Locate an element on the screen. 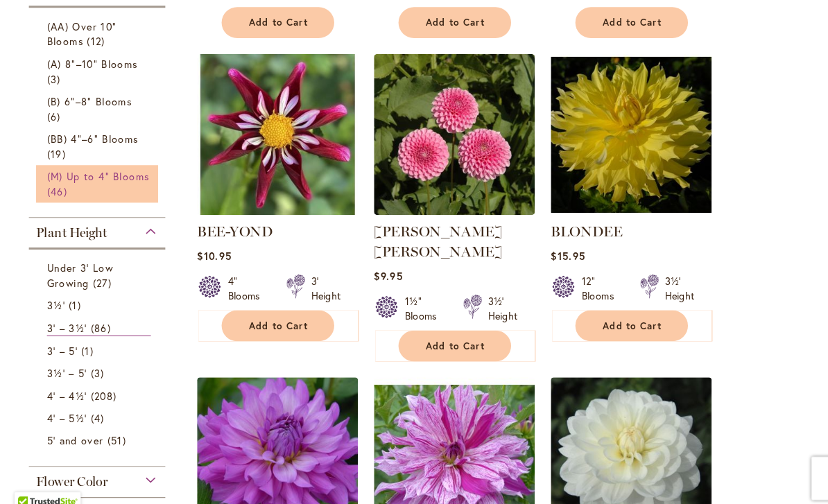 This screenshot has width=828, height=504. a: (B) 6"–8" Blooms 6 is located at coordinates (95, 119).